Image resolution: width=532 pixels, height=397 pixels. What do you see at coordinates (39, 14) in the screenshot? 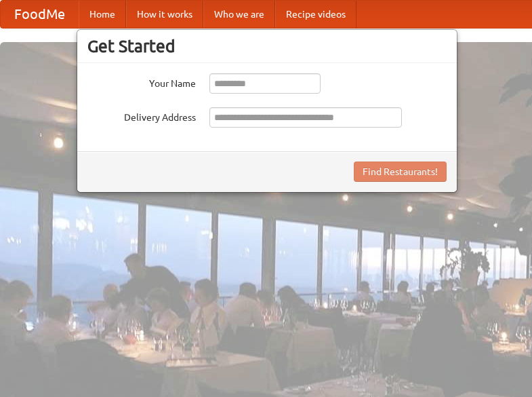
I see `a: FoodMe` at bounding box center [39, 14].